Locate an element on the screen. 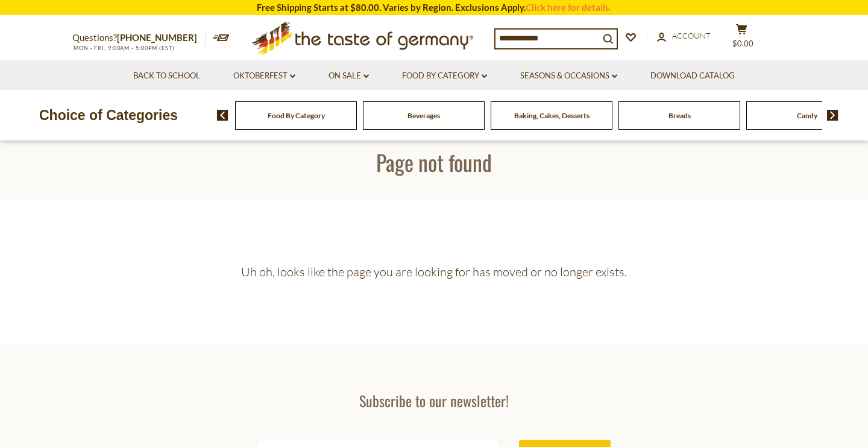 The height and width of the screenshot is (447, 868). span: Candy is located at coordinates (807, 115).